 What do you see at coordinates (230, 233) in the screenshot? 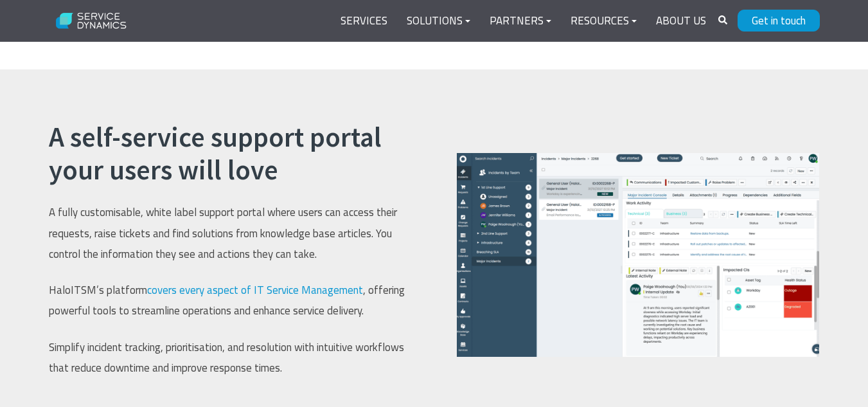
I see `p: A fully customisable, white label support portal where users can access their requests, raise tic...` at bounding box center [230, 233].